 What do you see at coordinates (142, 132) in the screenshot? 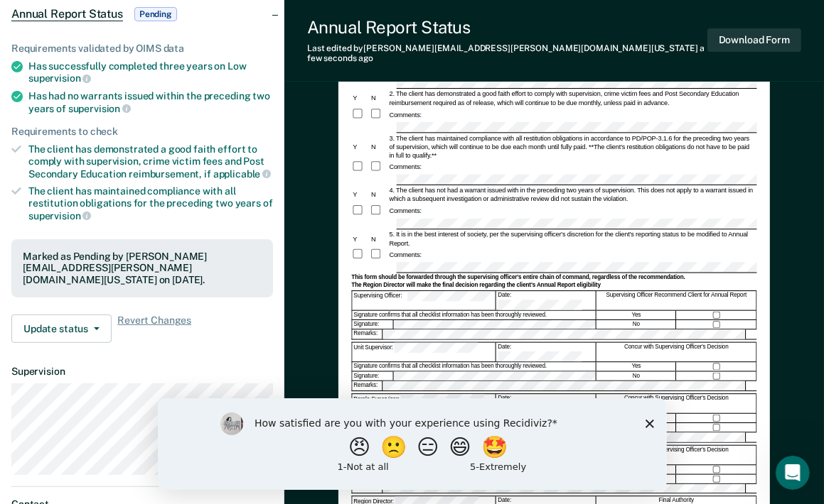
I see `div: Requirements to check` at bounding box center [142, 132].